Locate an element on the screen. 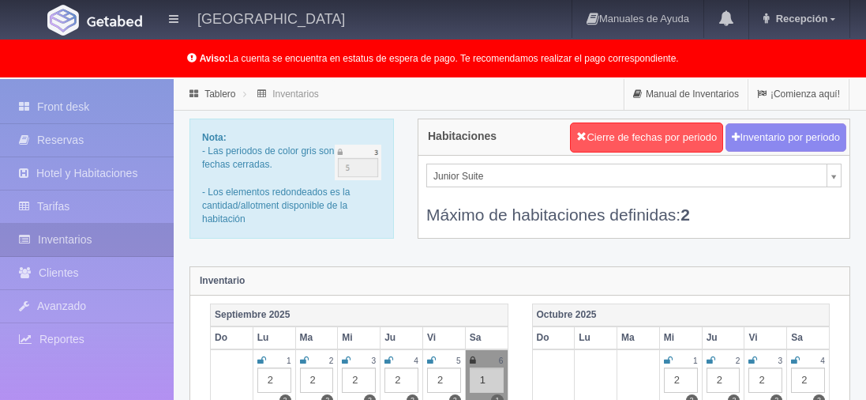  div: - Las periodos de color gris son fechas cerradas. - Los elementos redondeados es la cantidad/allo... is located at coordinates (291, 178).